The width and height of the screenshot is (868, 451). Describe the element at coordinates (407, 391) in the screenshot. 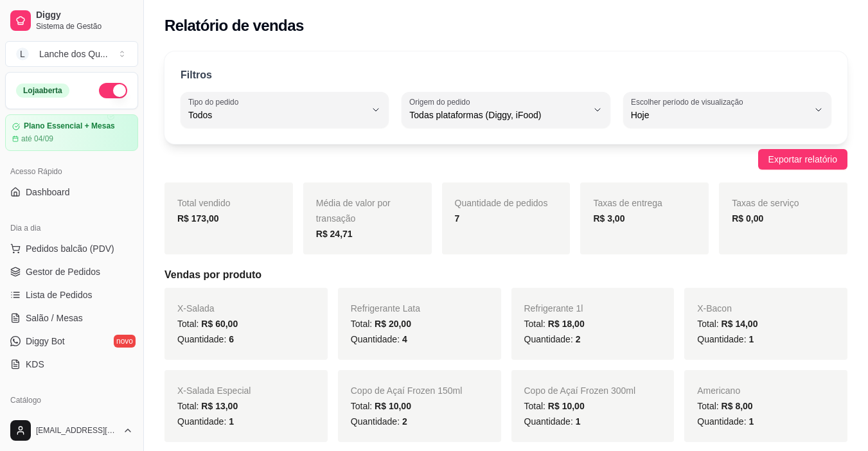

I see `span: Copo de Açaí Frozen 150ml` at that location.